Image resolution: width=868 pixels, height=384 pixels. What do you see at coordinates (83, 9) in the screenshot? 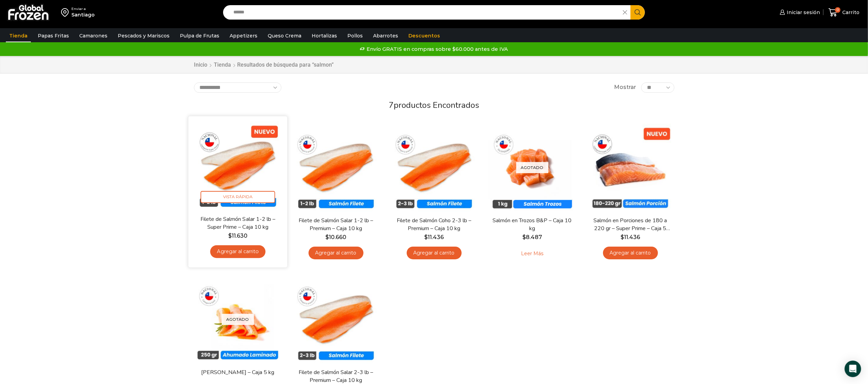
I see `div: Enviar a` at bounding box center [83, 9].